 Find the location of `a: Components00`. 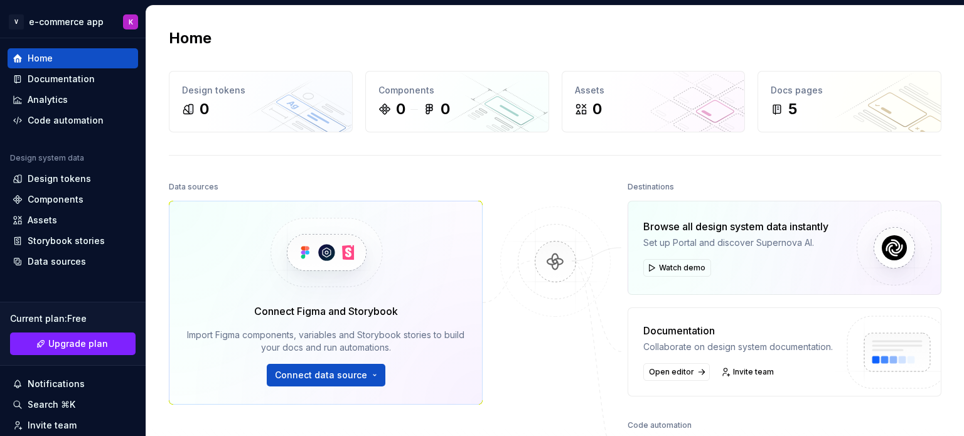

a: Components00 is located at coordinates (457, 102).